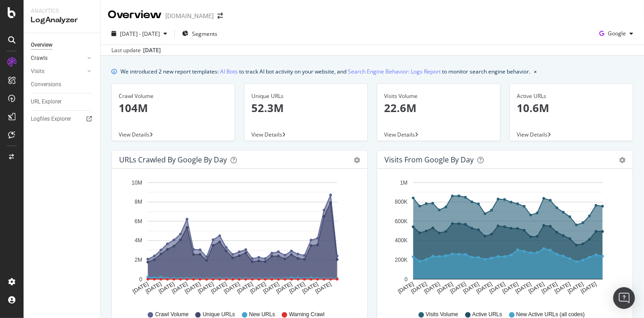 Image resolution: width=644 pixels, height=318 pixels. Describe the element at coordinates (61, 20) in the screenshot. I see `div: LogAnalyzer` at that location.